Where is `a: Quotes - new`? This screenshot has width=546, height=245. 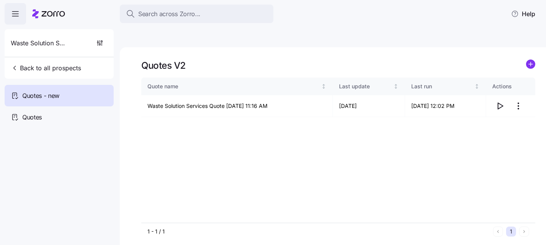
a: Quotes - new is located at coordinates (59, 96).